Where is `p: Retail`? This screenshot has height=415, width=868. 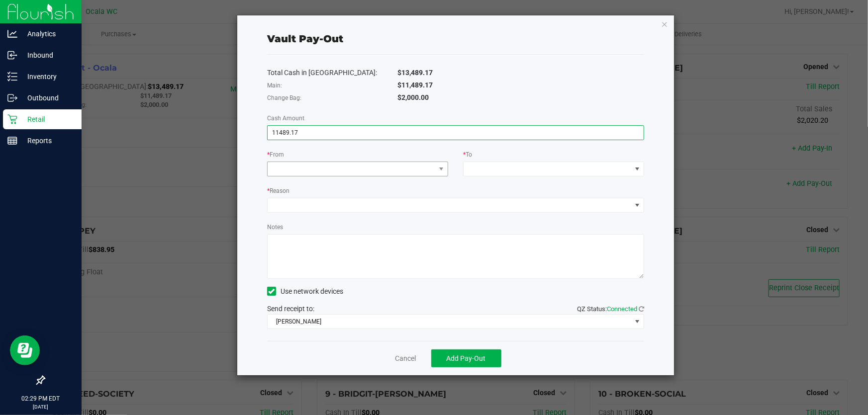 p: Retail is located at coordinates (47, 119).